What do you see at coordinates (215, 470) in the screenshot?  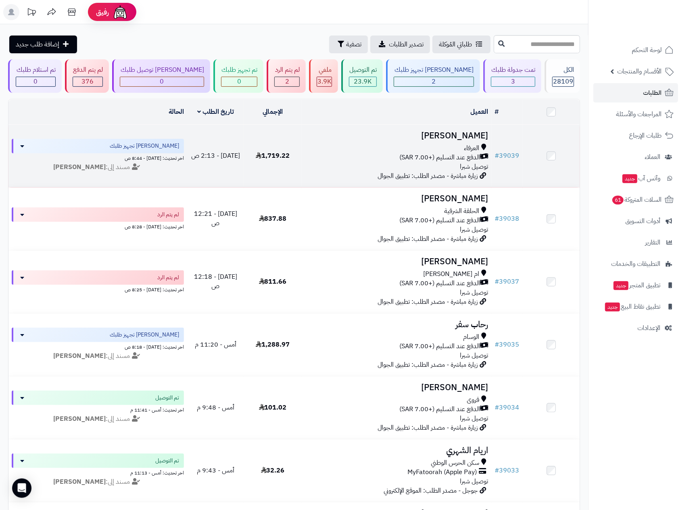 I see `span: أمس - 9:43 م` at bounding box center [215, 470].